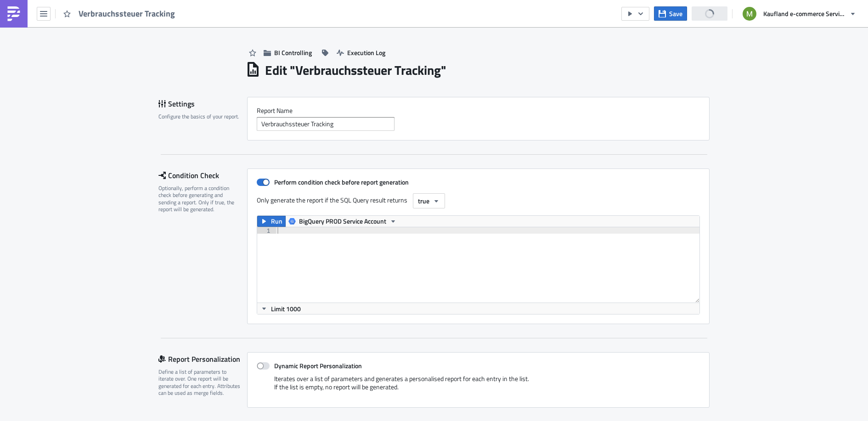 The width and height of the screenshot is (868, 421). What do you see at coordinates (709, 14) in the screenshot?
I see `button: Share` at bounding box center [709, 14].